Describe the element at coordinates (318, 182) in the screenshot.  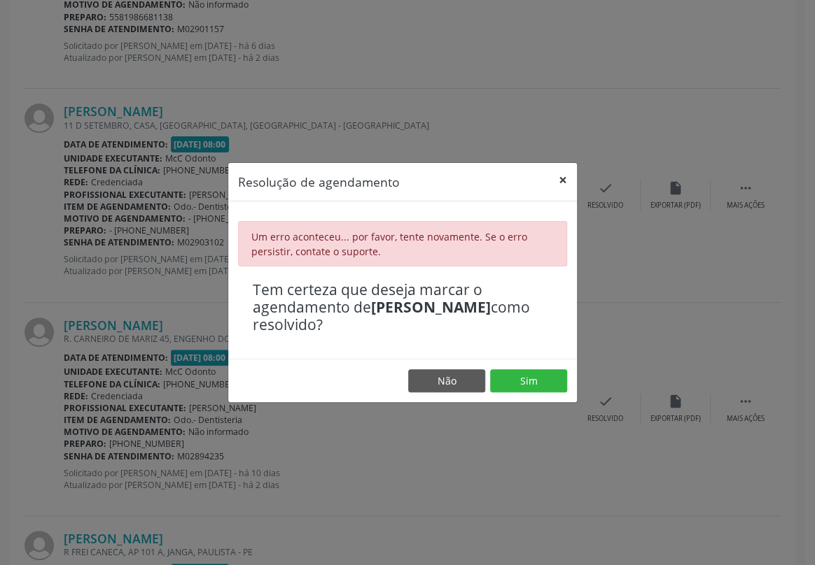
I see `h5: Resolução de agendamento` at that location.